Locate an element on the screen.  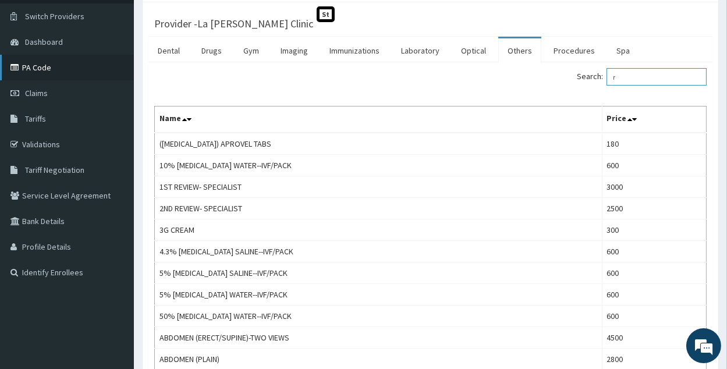
a: Imaging is located at coordinates (294, 51).